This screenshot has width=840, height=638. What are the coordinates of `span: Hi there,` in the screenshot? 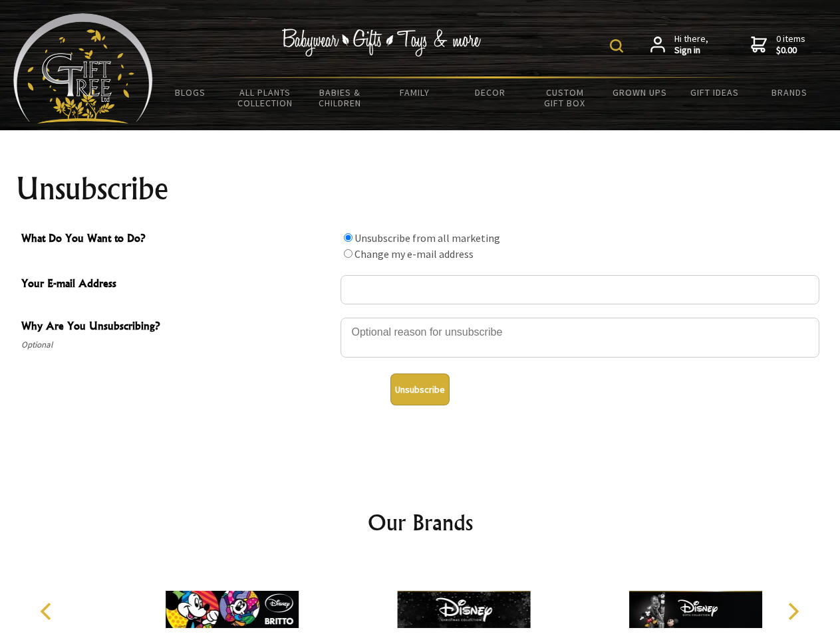 It's located at (691, 44).